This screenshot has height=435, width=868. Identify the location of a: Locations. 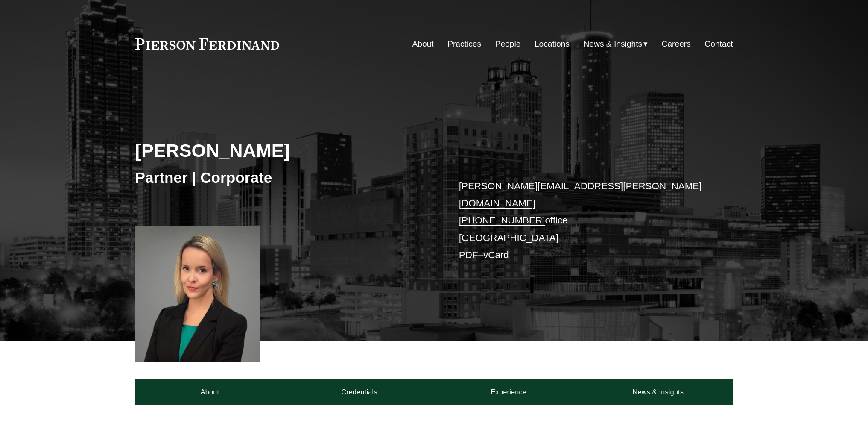
(552, 44).